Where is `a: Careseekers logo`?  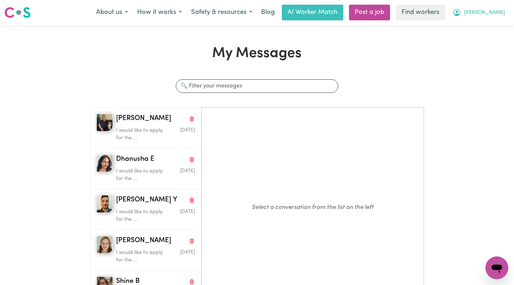
a: Careseekers logo is located at coordinates (17, 12).